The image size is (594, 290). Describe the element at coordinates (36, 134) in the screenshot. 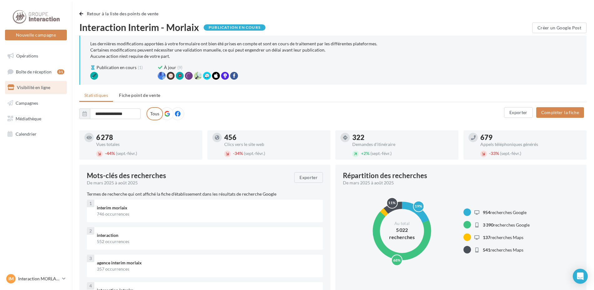

I see `a: Calendrier` at that location.